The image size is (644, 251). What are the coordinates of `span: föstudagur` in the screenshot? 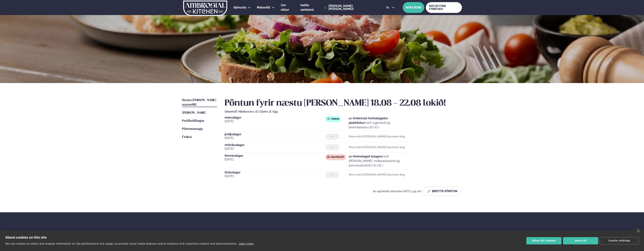 It's located at (275, 172).